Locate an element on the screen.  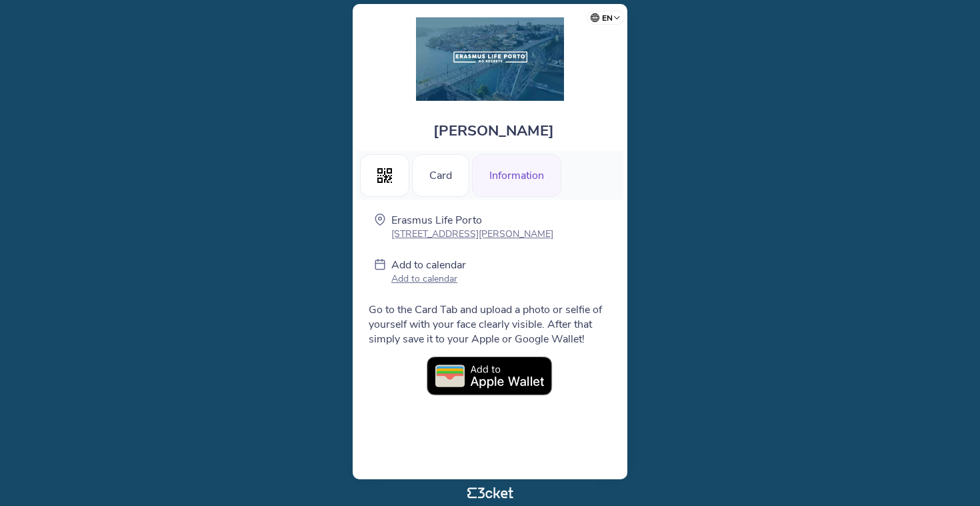
a: Information is located at coordinates (517, 174).